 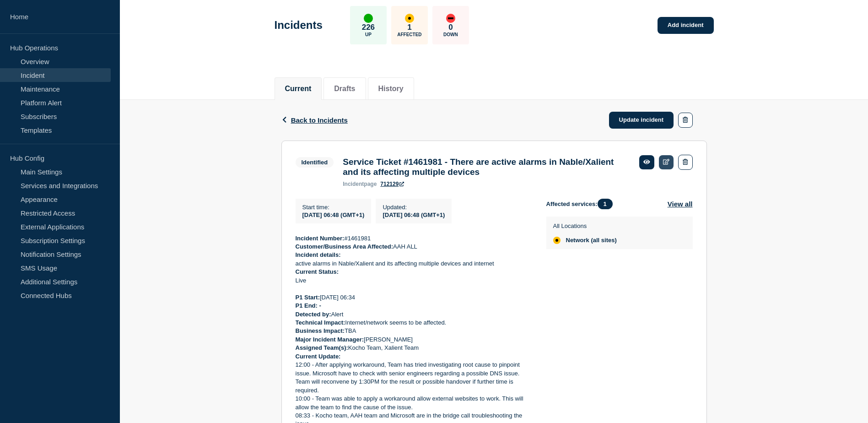 What do you see at coordinates (298, 89) in the screenshot?
I see `button: Current` at bounding box center [298, 89].